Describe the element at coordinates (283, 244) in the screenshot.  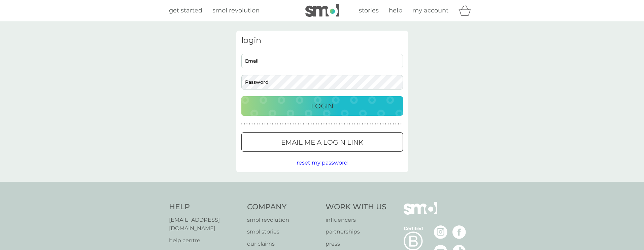
I see `p: our claims` at that location.